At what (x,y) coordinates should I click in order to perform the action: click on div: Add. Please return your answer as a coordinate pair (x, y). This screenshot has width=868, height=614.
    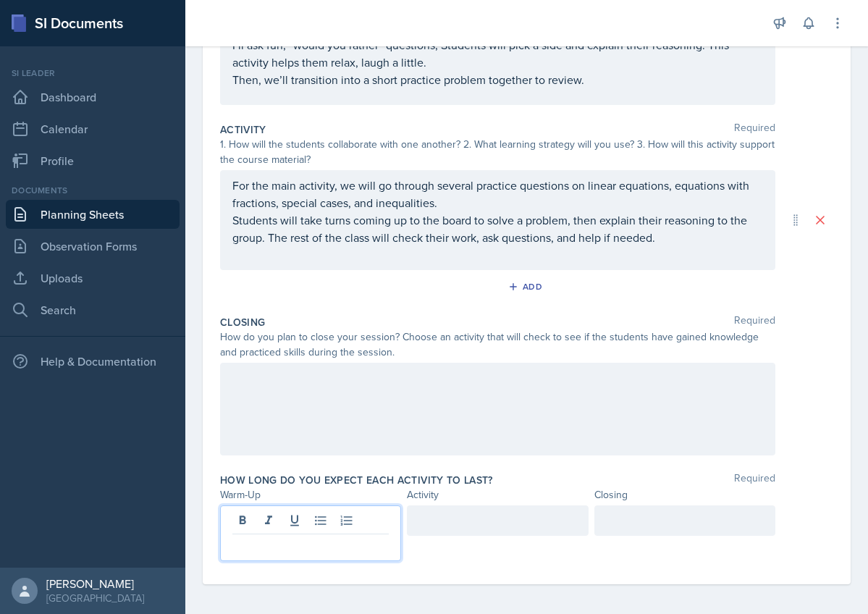
    Looking at the image, I should click on (526, 287).